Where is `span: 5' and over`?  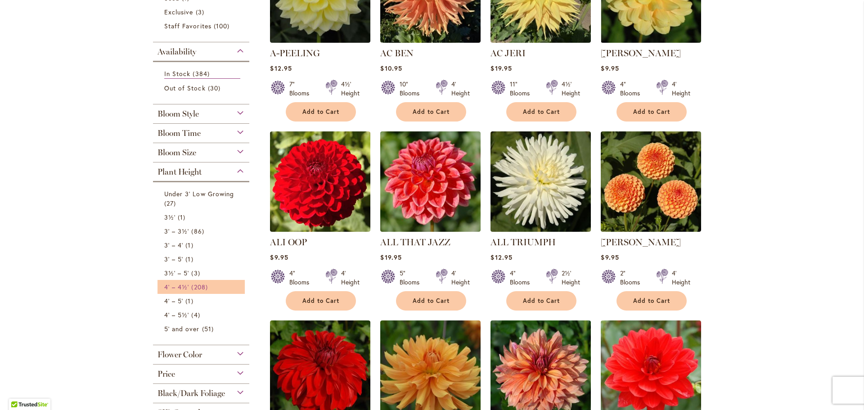
span: 5' and over is located at coordinates (182, 329).